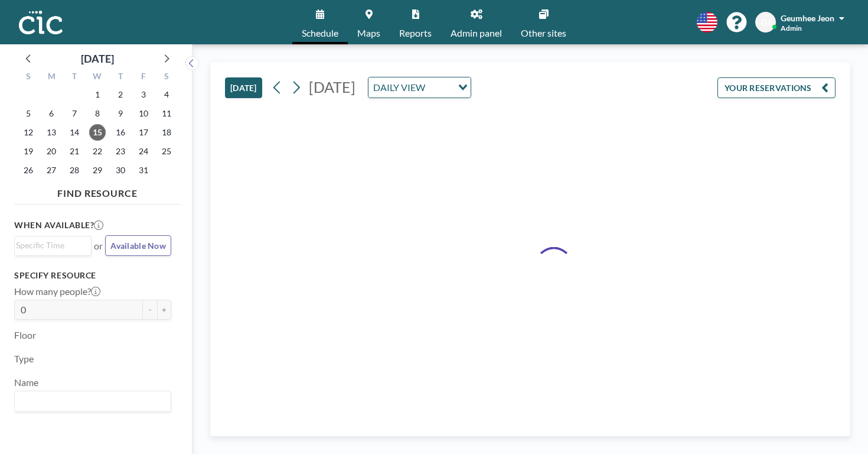 The image size is (868, 454). I want to click on span: Wednesday, October 29, 2025, so click(98, 170).